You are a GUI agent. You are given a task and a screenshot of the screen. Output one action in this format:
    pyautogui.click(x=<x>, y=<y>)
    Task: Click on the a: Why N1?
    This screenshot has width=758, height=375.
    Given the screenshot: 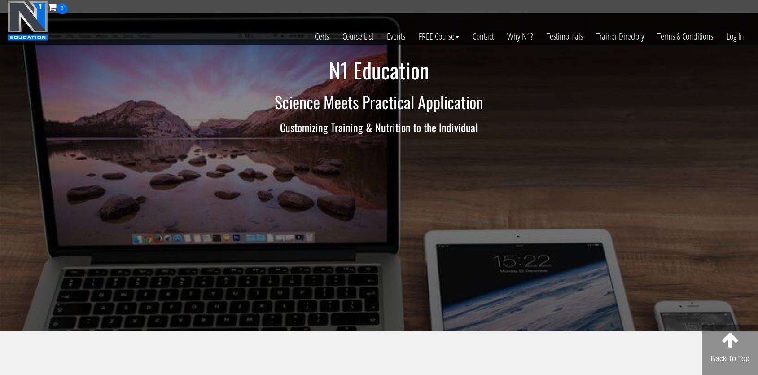 What is the action you would take?
    pyautogui.click(x=520, y=36)
    